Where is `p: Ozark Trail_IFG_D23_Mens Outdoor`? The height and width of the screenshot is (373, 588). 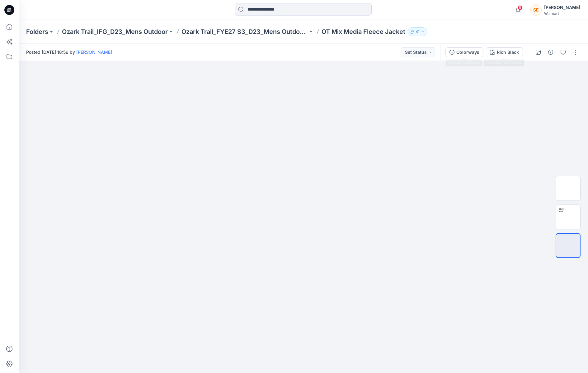 p: Ozark Trail_IFG_D23_Mens Outdoor is located at coordinates (115, 32).